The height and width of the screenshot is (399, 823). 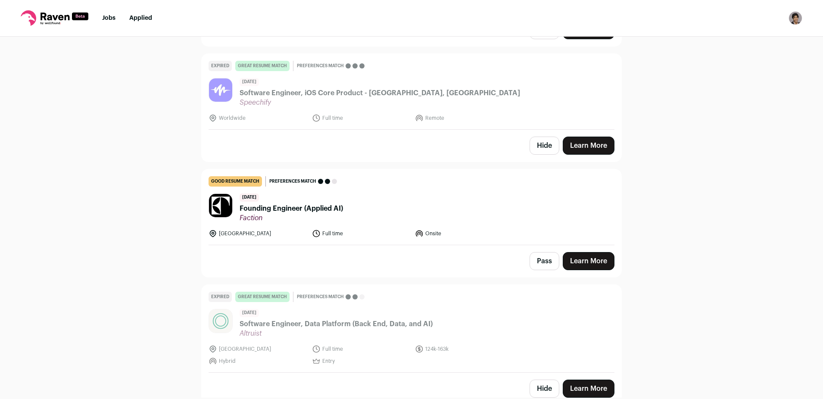 What do you see at coordinates (464, 118) in the screenshot?
I see `li: Remote` at bounding box center [464, 118].